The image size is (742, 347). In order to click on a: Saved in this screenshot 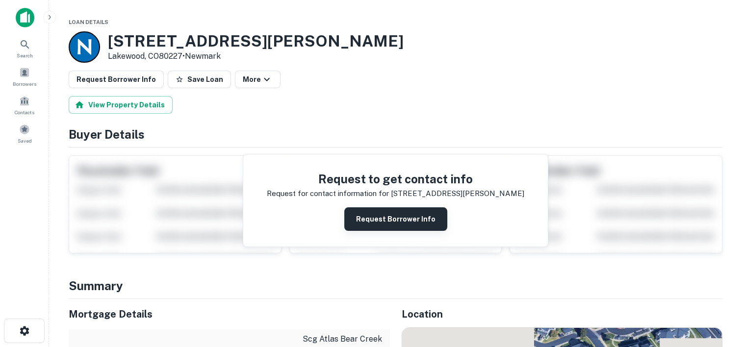, I will do `click(25, 133)`.